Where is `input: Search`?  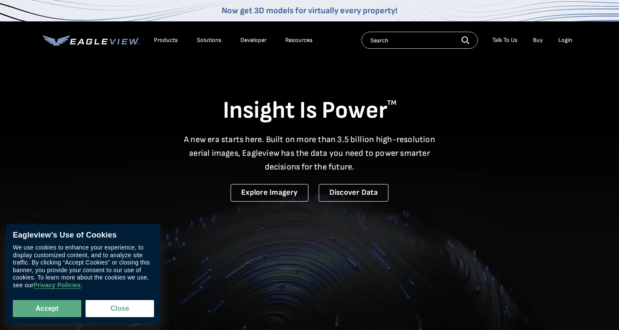
input: Search is located at coordinates (420, 40).